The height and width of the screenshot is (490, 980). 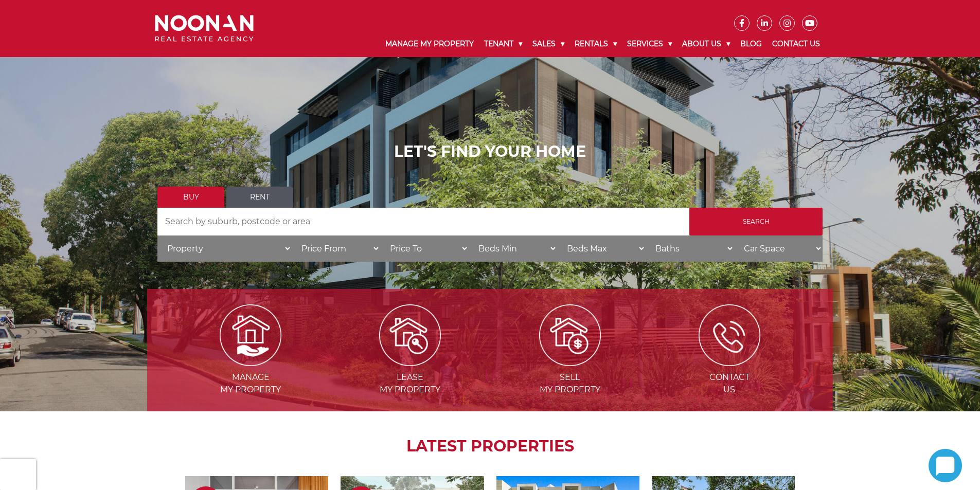 I want to click on img: Lease my property, so click(x=410, y=336).